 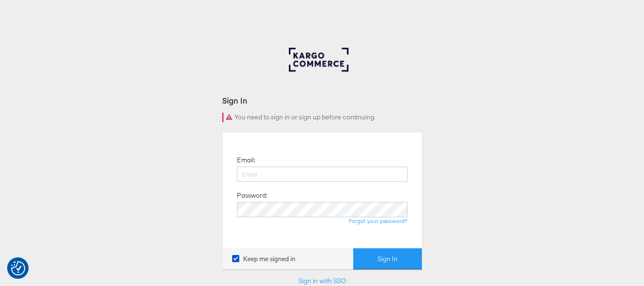 What do you see at coordinates (322, 118) in the screenshot?
I see `div: You need to sign in or sign up before continuing.` at bounding box center [322, 118].